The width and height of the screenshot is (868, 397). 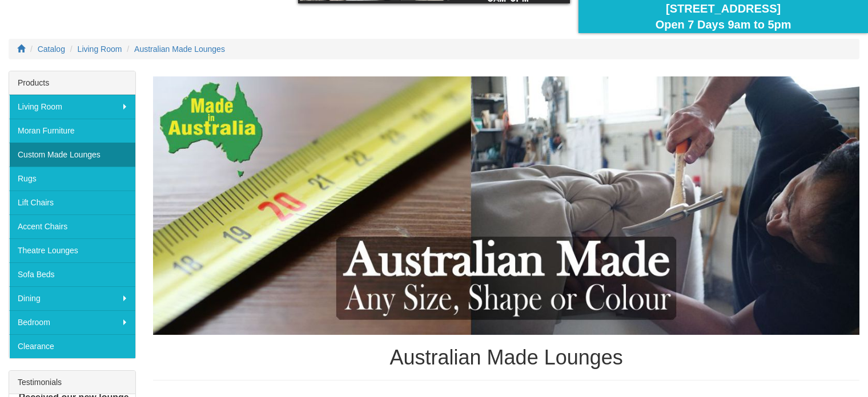 I want to click on a: Rugs, so click(x=72, y=179).